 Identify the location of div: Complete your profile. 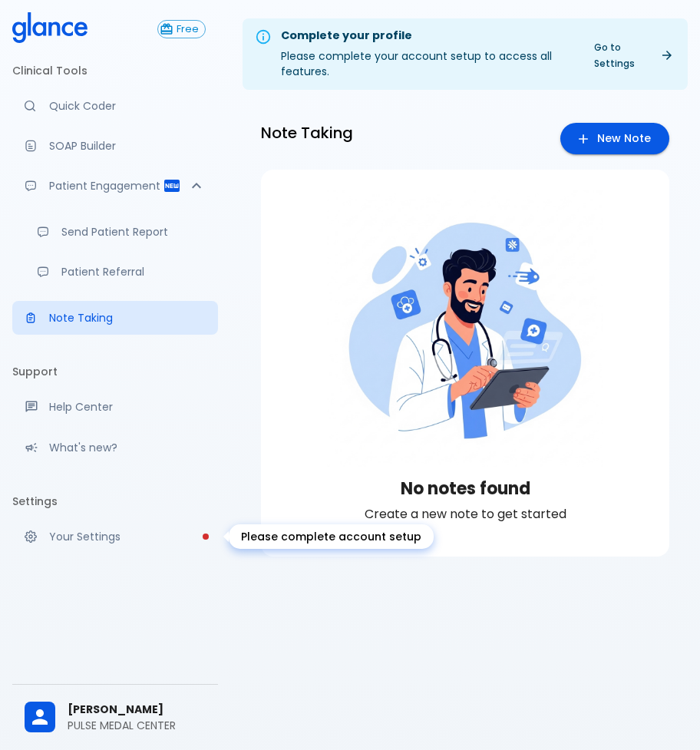
(427, 36).